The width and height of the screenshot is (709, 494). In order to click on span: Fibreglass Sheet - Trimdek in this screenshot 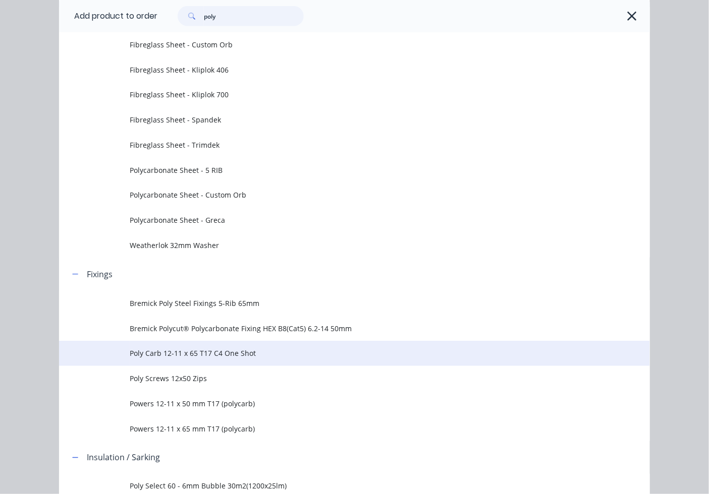, I will do `click(338, 145)`.